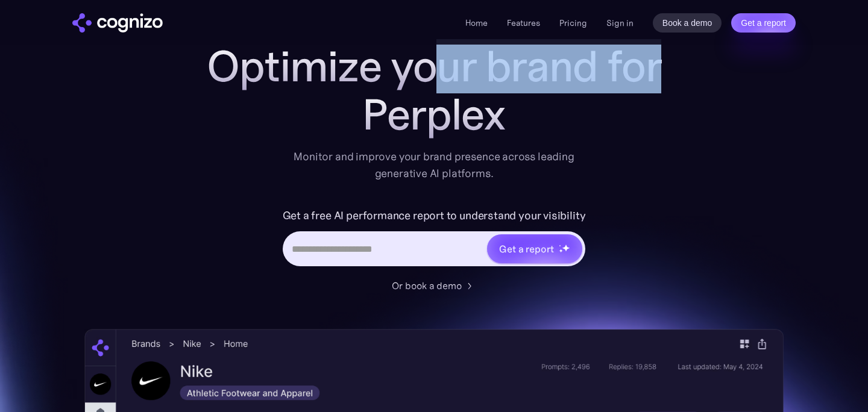 Image resolution: width=868 pixels, height=412 pixels. I want to click on h1: Optimize your brand for, so click(434, 66).